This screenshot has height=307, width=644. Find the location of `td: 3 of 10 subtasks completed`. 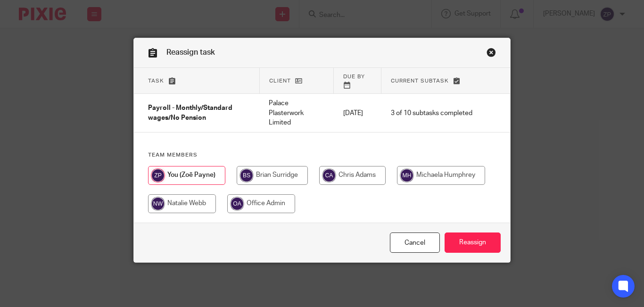

td: 3 of 10 subtasks completed is located at coordinates (432, 113).